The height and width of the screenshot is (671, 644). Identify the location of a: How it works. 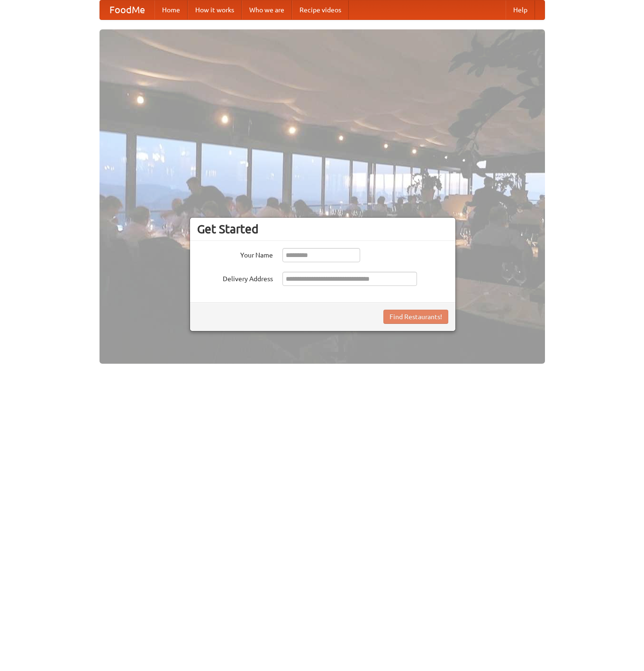
(215, 10).